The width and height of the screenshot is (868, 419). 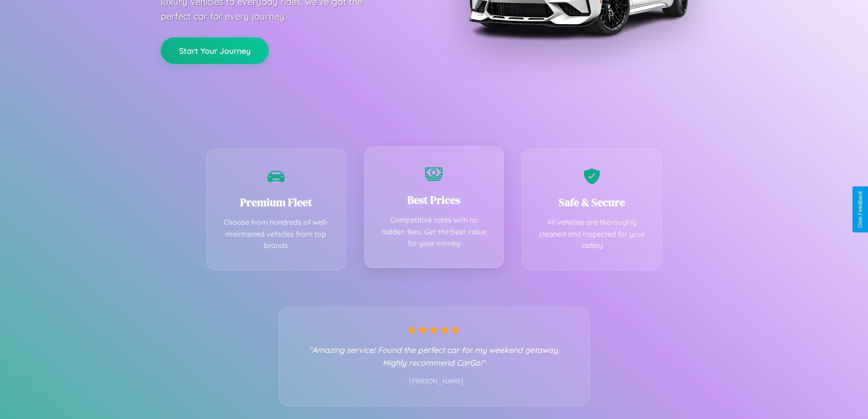 I want to click on p: Competitive rates with no hidden fees. Get the best value for your money, so click(x=434, y=232).